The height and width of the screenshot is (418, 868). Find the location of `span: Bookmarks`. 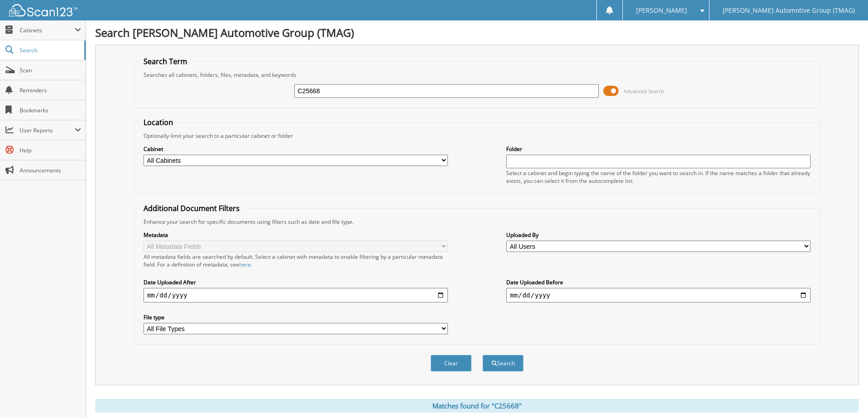

span: Bookmarks is located at coordinates (50, 110).